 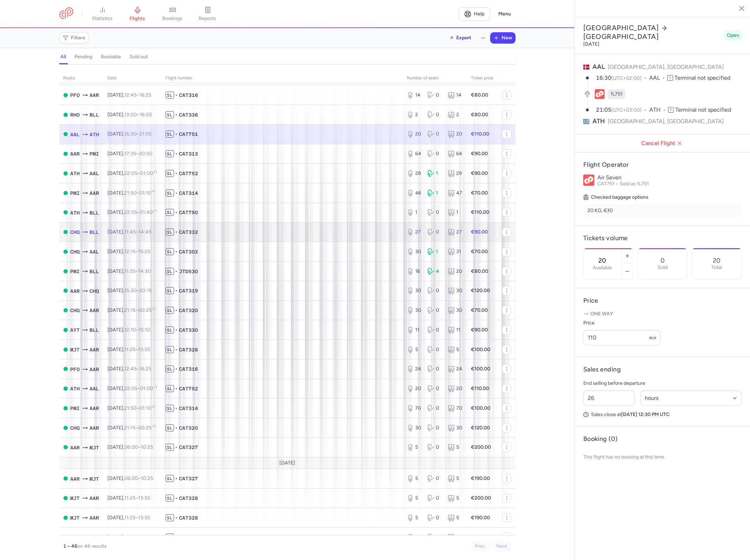 I want to click on a: Help, so click(x=475, y=14).